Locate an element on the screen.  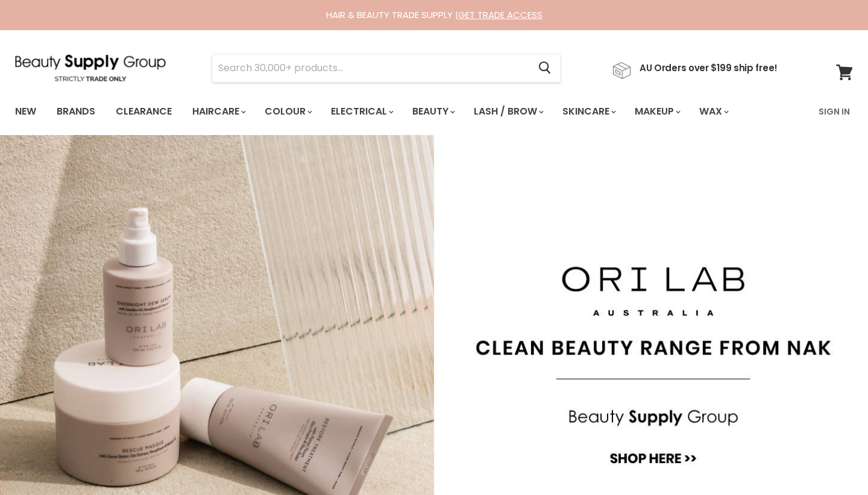
a: Sign In is located at coordinates (835, 112).